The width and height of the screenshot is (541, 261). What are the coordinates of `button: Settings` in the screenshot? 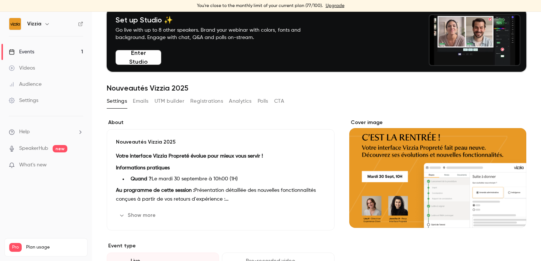 It's located at (117, 101).